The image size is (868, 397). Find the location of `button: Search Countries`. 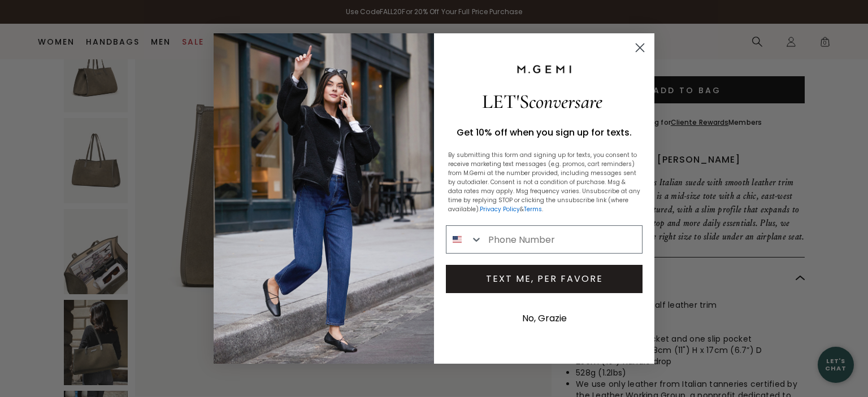

button: Search Countries is located at coordinates (464, 239).